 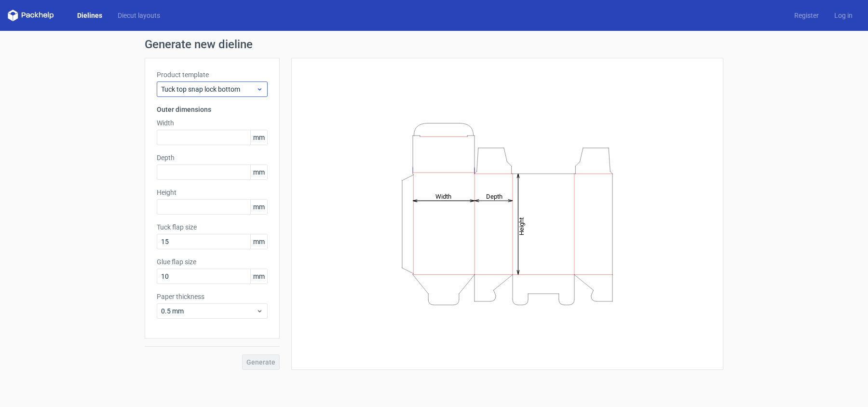 I want to click on label: Width, so click(x=212, y=123).